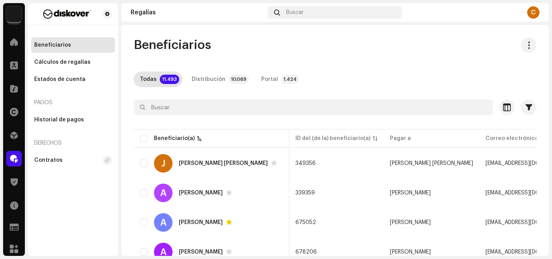 This screenshot has width=552, height=259. I want to click on re-m-nav-item: Historial de pagos, so click(73, 120).